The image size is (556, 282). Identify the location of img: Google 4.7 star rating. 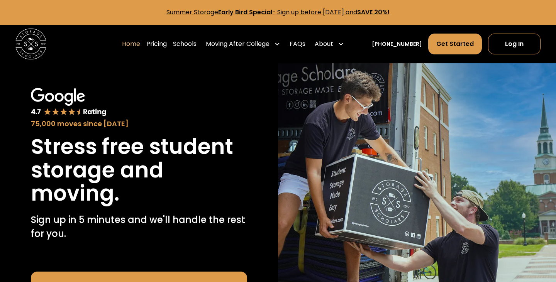
(69, 102).